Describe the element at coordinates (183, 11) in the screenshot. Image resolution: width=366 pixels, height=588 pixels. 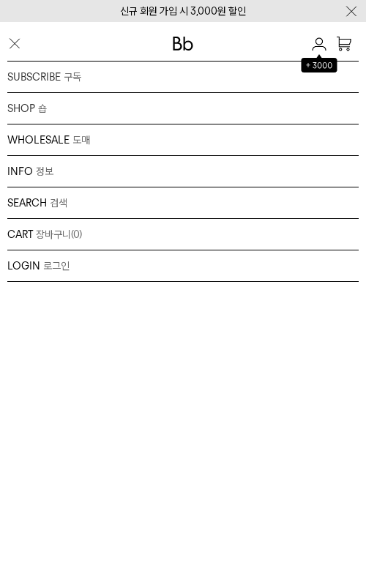
I see `a: 신규 회원 가입 시 3,000원 할인` at that location.